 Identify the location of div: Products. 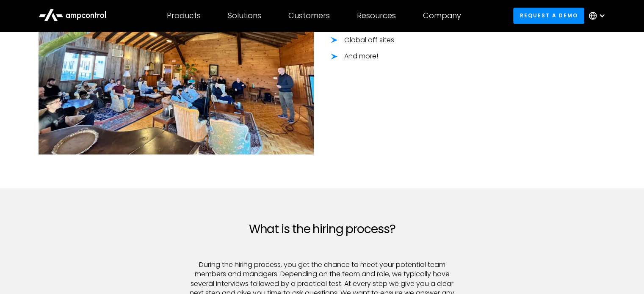
(184, 16).